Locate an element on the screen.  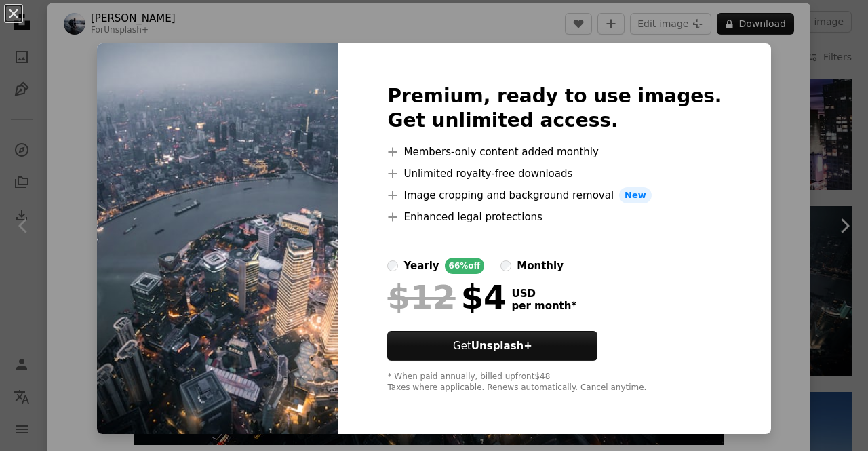
span: per month * is located at coordinates (544, 306).